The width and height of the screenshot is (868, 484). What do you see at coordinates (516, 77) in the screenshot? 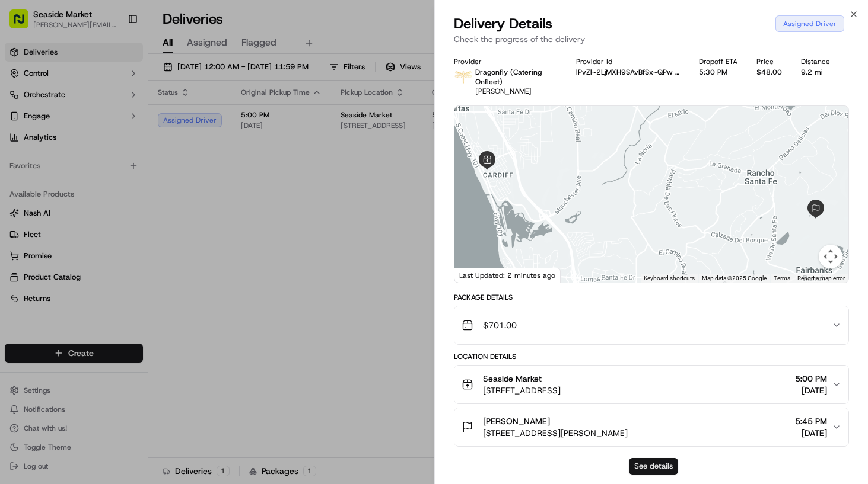
I see `p: Dragonfly (Catering Onfleet)` at bounding box center [516, 77].